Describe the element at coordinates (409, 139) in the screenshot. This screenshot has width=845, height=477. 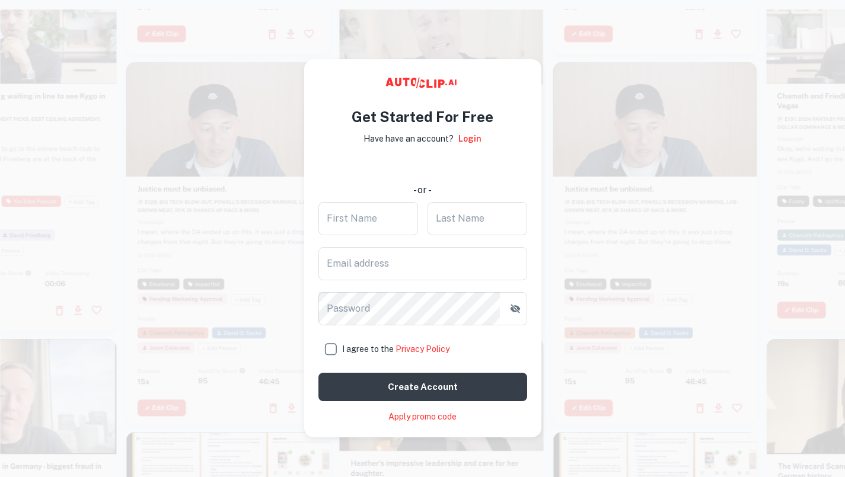
I see `p: Have have an account?` at that location.